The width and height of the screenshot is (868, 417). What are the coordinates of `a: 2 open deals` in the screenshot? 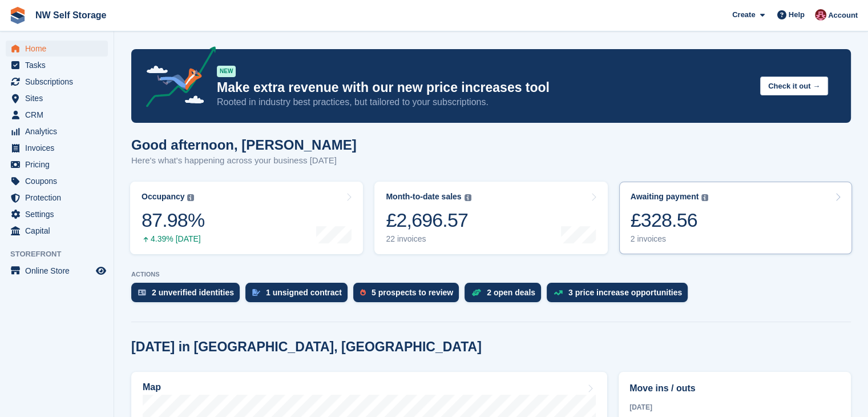 It's located at (505, 295).